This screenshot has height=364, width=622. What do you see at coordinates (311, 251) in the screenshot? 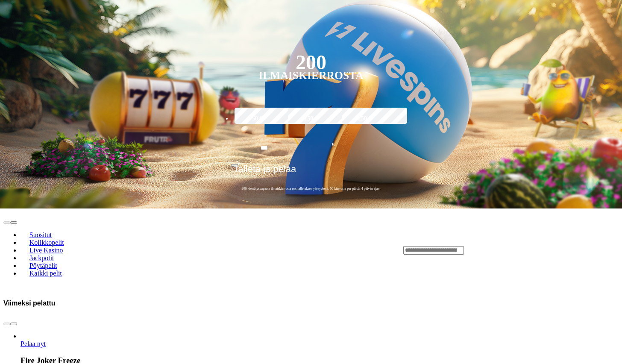
I see `header: Lobby` at bounding box center [311, 251].